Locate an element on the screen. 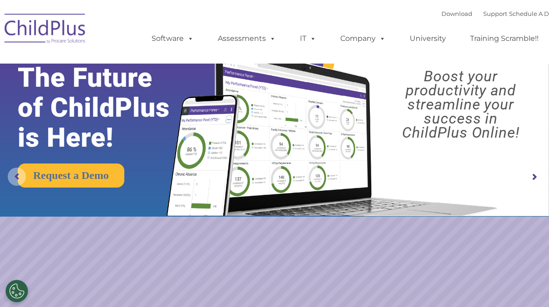  rs-layer: Boost your productivity and streamline your success in ChildPlus Online! is located at coordinates (461, 104).